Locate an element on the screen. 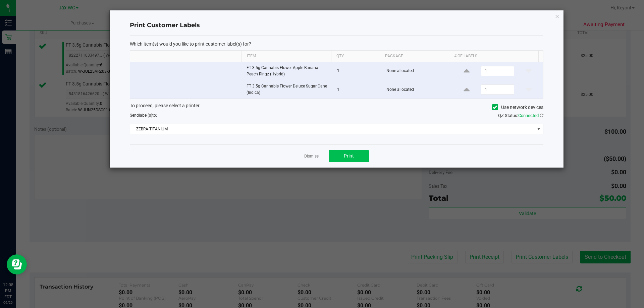  td: FT 3.5g Cannabis Flower Apple Banana Peach Ringz (Hybrid) is located at coordinates (288, 71).